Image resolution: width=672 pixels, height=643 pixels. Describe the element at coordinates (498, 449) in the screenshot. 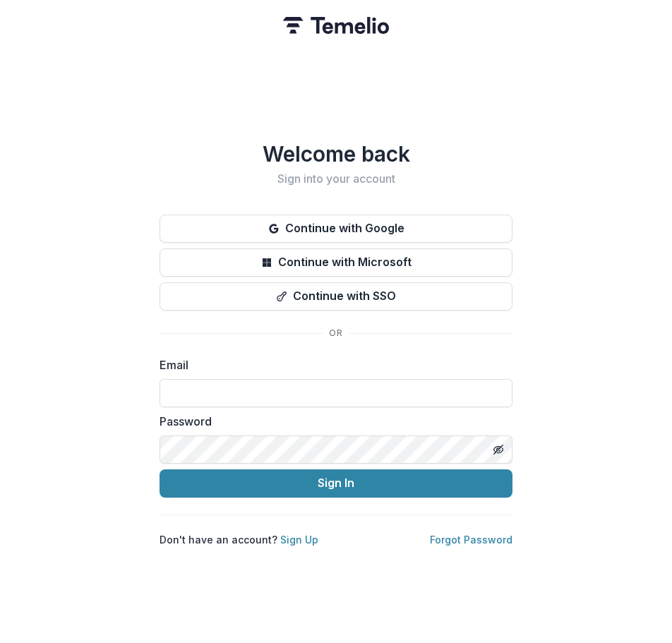

I see `button: Toggle password visibility` at that location.